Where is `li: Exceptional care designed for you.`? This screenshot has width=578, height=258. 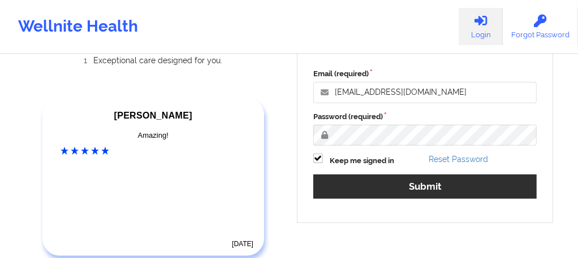
li: Exceptional care designed for you. is located at coordinates (158, 60).